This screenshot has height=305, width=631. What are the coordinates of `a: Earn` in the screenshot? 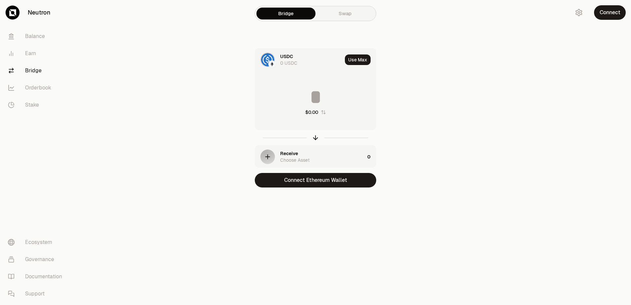 It's located at (37, 53).